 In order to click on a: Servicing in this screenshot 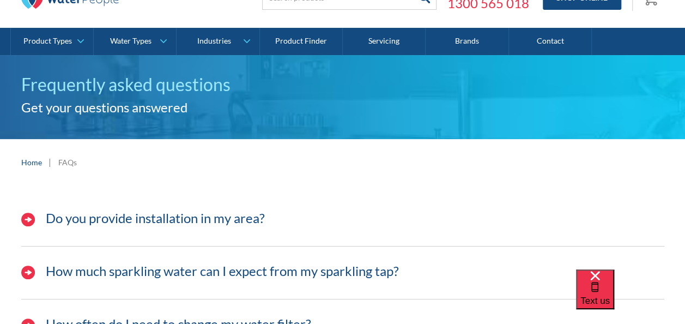, I will do `click(384, 41)`.